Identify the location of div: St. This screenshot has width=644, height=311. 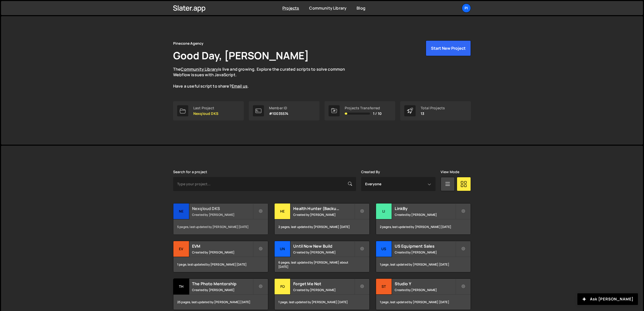
(384, 287).